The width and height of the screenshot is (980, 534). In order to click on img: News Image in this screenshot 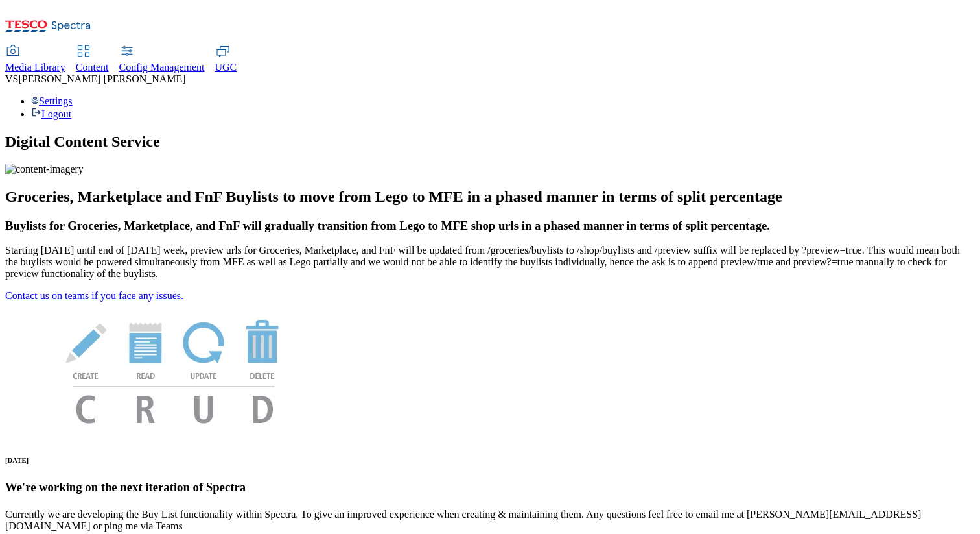, I will do `click(174, 369)`.